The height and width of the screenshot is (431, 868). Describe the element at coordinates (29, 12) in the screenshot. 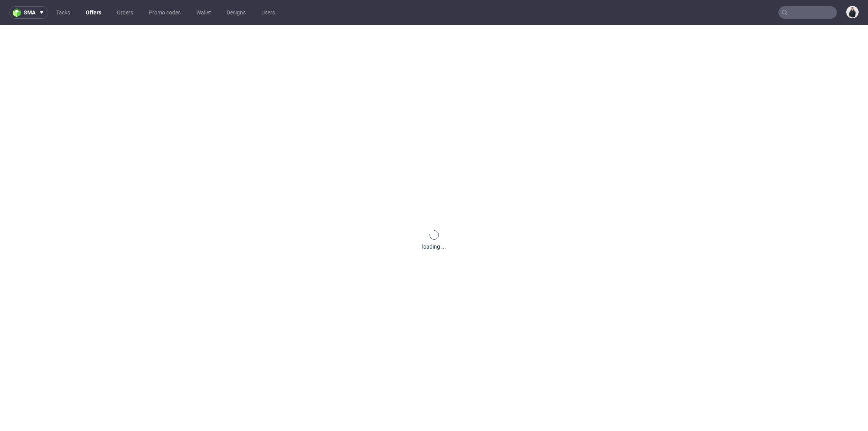

I see `button: sma` at that location.